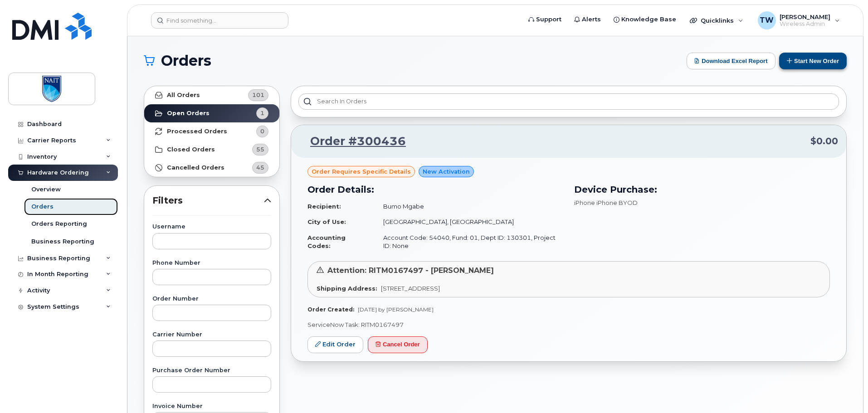  I want to click on td: Account Code: 54040, Fund: 01, Dept ID: 130301, Project ID: None, so click(469, 241).